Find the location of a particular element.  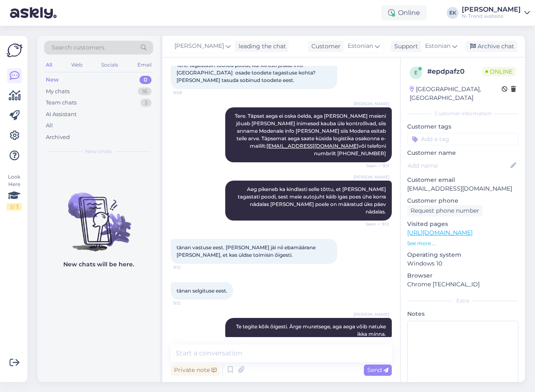

span: Seen ✓ 9:12 is located at coordinates (374, 224).